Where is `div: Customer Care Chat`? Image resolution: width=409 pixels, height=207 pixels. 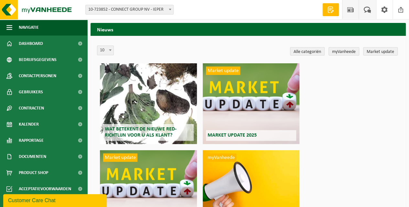
div: Customer Care Chat is located at coordinates (52, 8).